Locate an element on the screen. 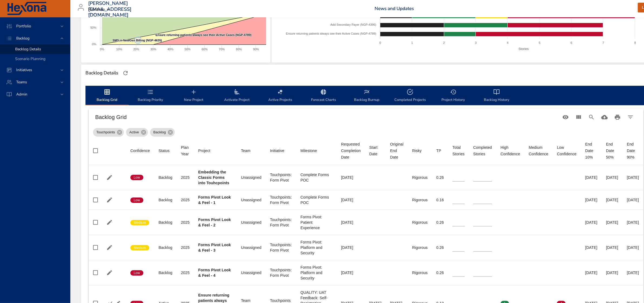  text: 30% is located at coordinates (153, 50).